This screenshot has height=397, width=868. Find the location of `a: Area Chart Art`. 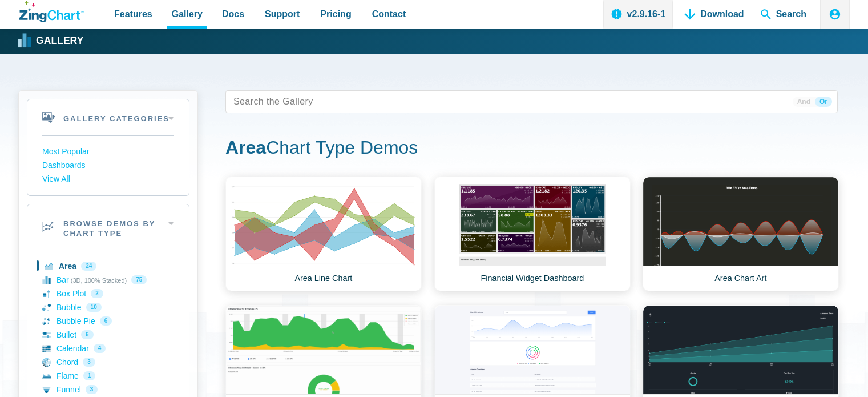

a: Area Chart Art is located at coordinates (740, 234).